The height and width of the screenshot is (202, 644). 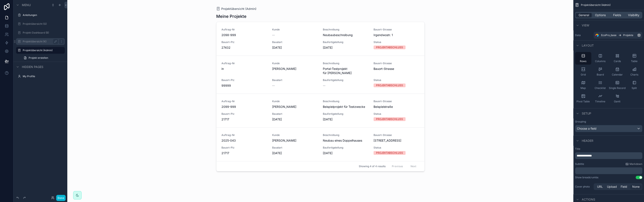 I want to click on span: Layout, so click(x=587, y=46).